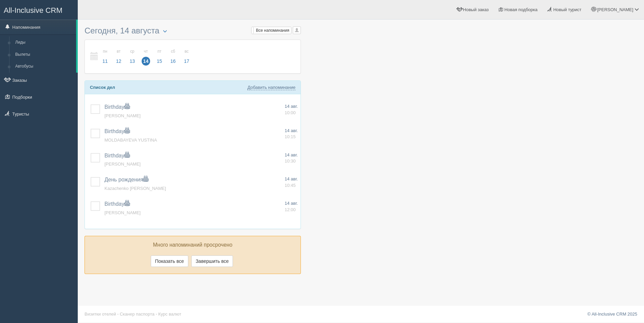 The height and width of the screenshot is (323, 644). Describe the element at coordinates (567, 10) in the screenshot. I see `span: Новый турист` at that location.